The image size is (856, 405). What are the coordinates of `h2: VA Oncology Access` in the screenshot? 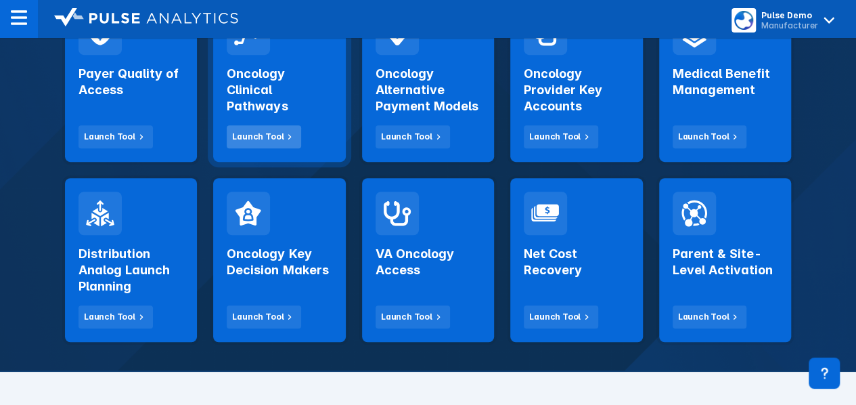 It's located at (428, 262).